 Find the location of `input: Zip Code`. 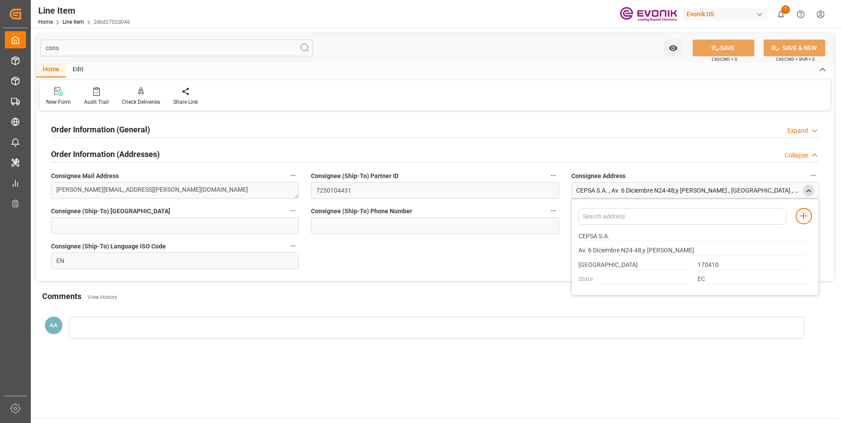

input: Zip Code is located at coordinates (752, 265).